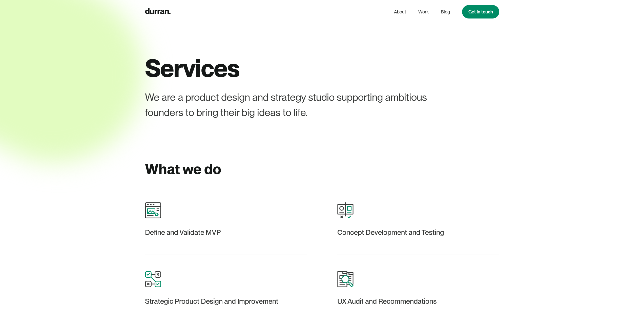 The width and height of the screenshot is (644, 322). I want to click on div: Define and Validate MVP, so click(226, 232).